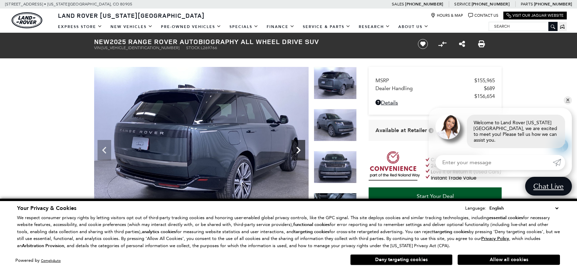 Image resolution: width=577 pixels, height=270 pixels. I want to click on span: MSRP, so click(425, 80).